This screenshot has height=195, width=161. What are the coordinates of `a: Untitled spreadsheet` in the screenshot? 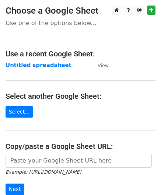 It's located at (38, 65).